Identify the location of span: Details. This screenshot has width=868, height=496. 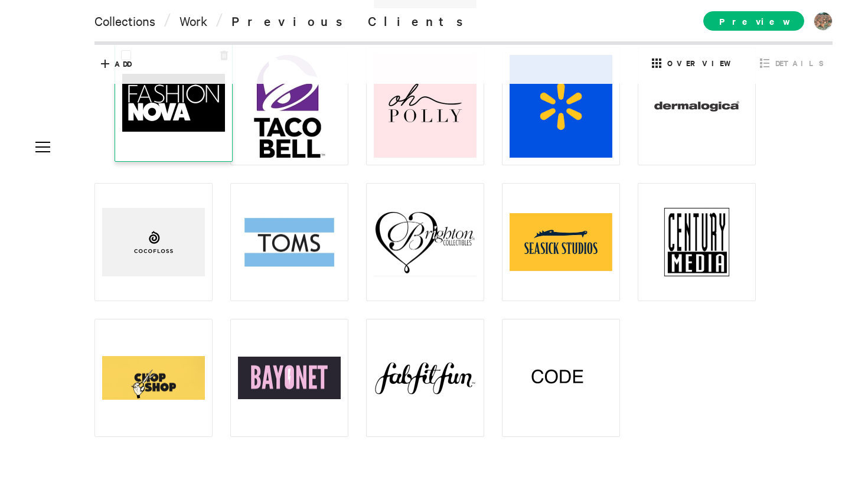
(799, 63).